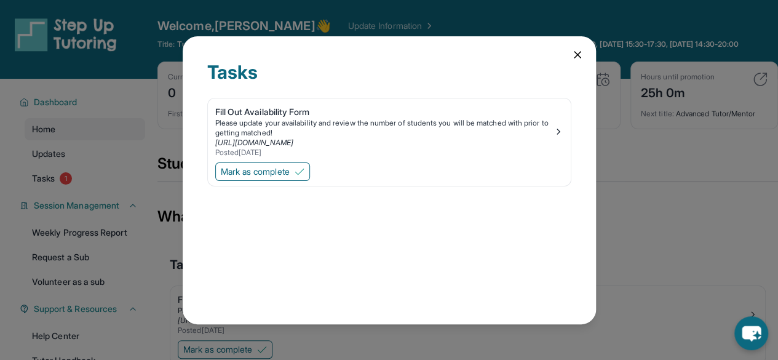  I want to click on span: Mark as complete, so click(255, 172).